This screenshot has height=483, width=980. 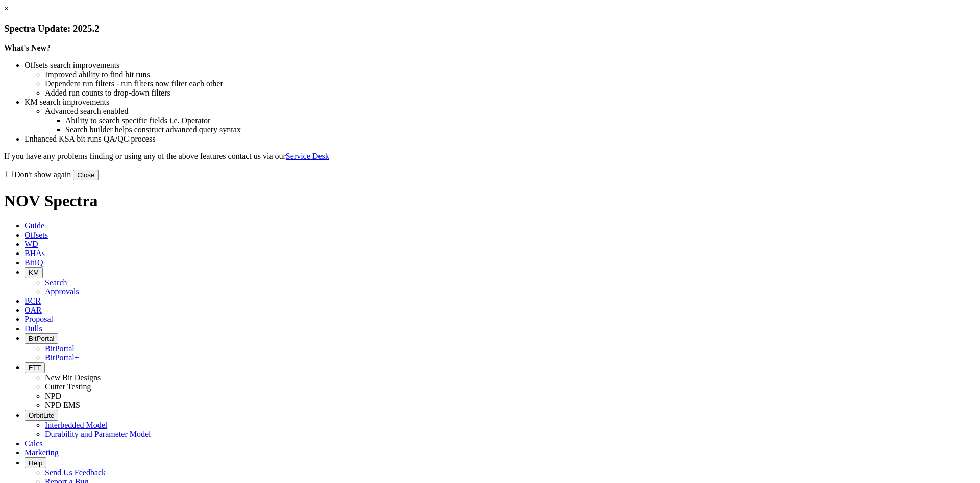 What do you see at coordinates (511, 93) in the screenshot?
I see `li: Added run counts to drop-down filters` at bounding box center [511, 93].